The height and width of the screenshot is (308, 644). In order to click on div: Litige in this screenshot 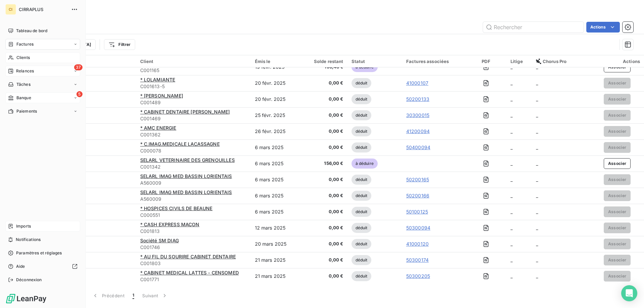, I will do `click(519, 61)`.